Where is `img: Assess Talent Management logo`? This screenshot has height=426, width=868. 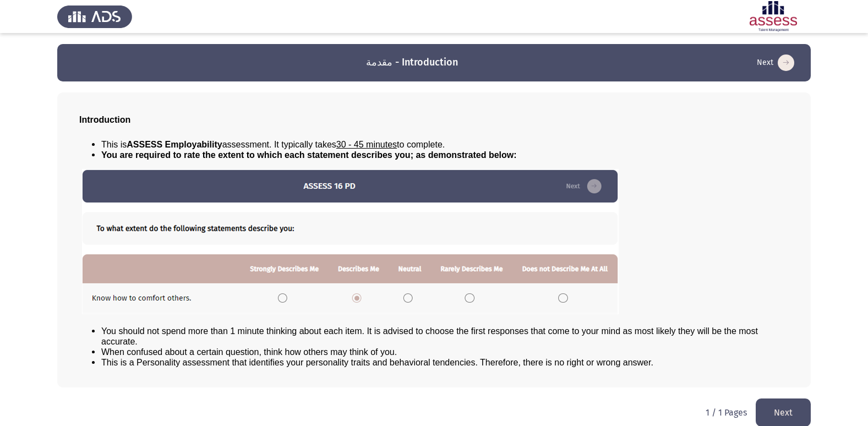
img: Assess Talent Management logo is located at coordinates (95, 17).